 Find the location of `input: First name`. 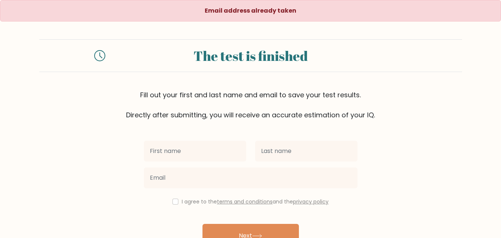

input: First name is located at coordinates (195, 151).